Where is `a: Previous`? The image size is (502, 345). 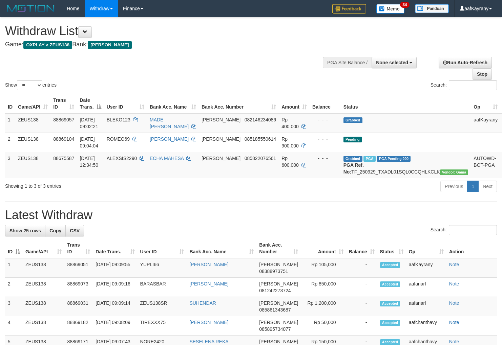
a: Previous is located at coordinates (454, 187).